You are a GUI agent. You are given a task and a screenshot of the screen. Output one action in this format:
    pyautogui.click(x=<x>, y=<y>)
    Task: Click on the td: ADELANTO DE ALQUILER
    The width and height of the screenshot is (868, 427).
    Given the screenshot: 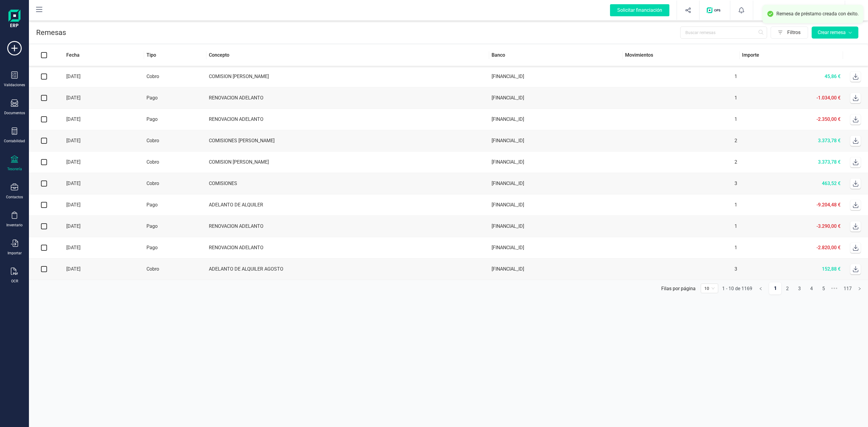 What is the action you would take?
    pyautogui.click(x=348, y=205)
    